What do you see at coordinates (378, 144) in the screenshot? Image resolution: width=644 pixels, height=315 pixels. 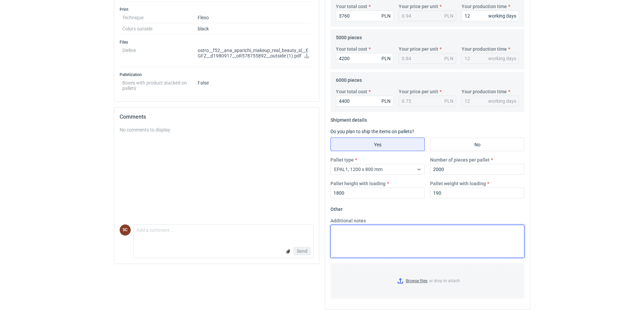 I see `label: Yes` at bounding box center [378, 144].